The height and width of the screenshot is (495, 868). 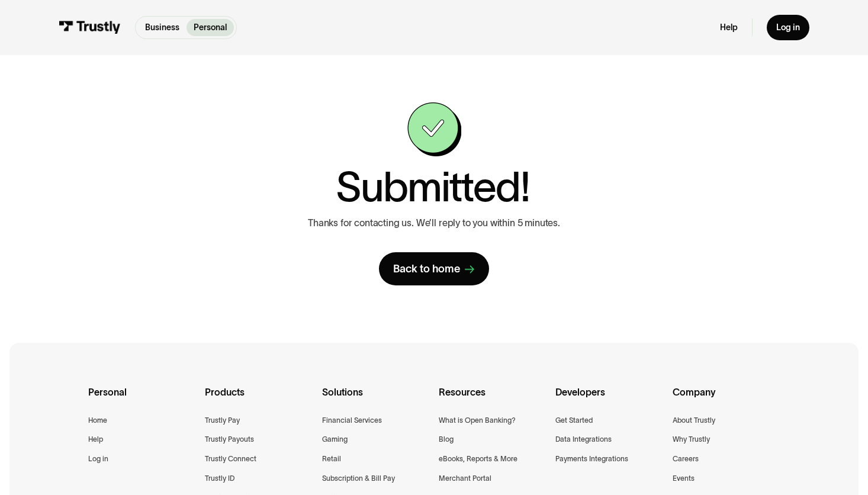 I want to click on div: Subscription & Bill Pay, so click(x=358, y=478).